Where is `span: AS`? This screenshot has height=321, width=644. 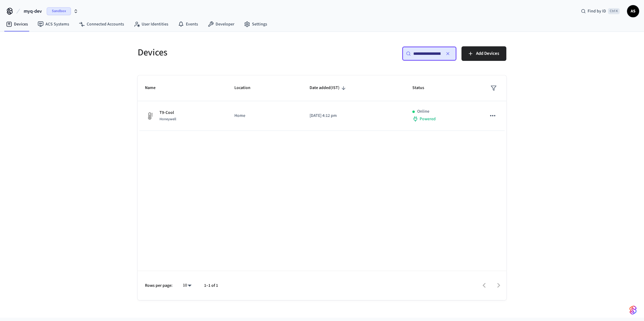
span: AS is located at coordinates (633, 11).